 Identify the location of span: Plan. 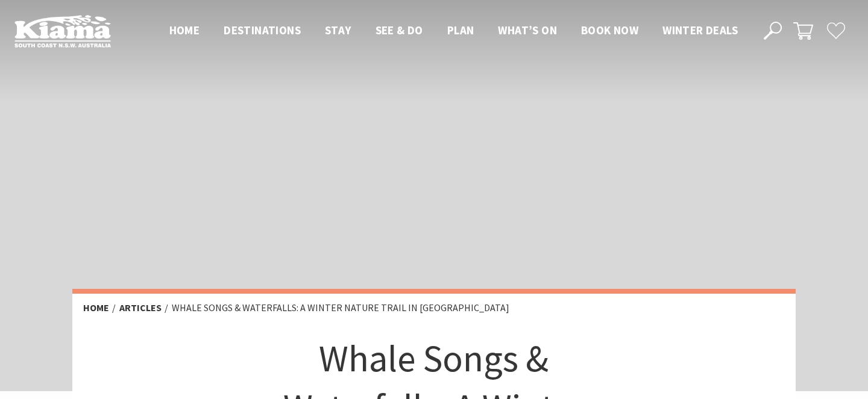
(461, 30).